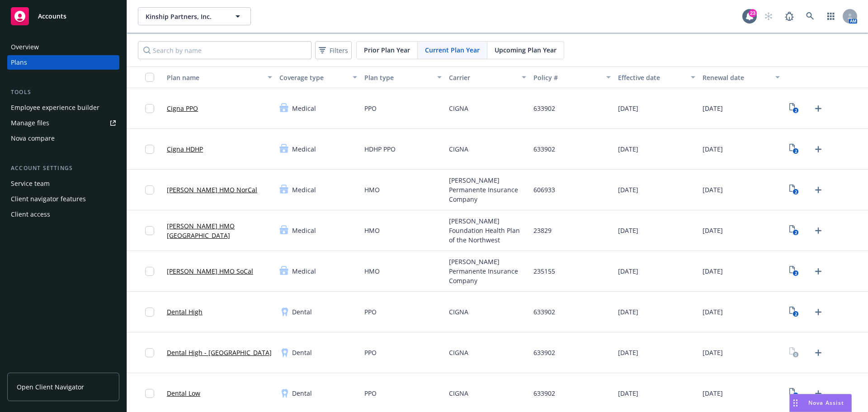  Describe the element at coordinates (183, 393) in the screenshot. I see `a: Dental Low` at that location.